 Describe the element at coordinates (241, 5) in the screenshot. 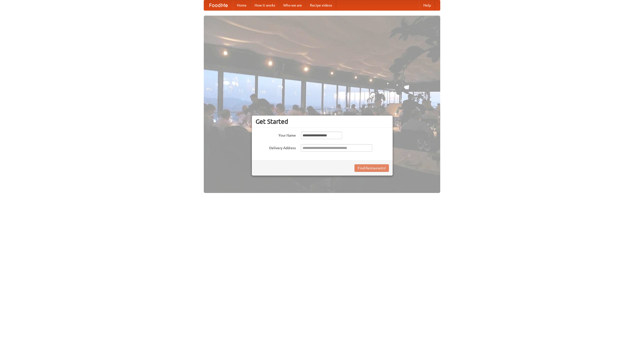

I see `a: Home` at that location.